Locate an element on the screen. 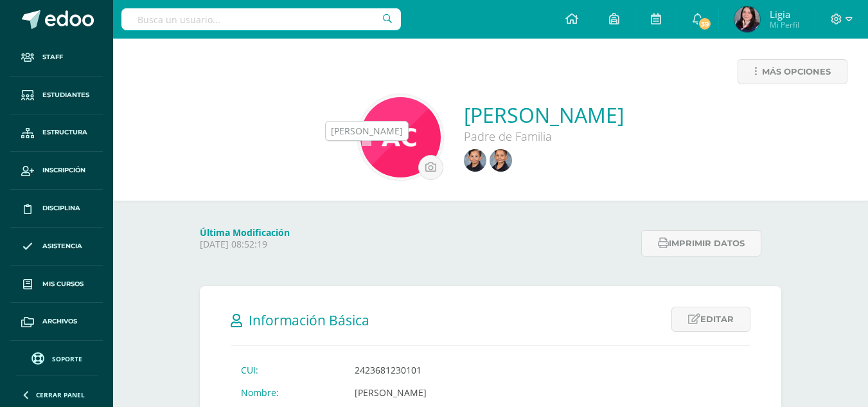 The width and height of the screenshot is (868, 407). span: Disciplina is located at coordinates (61, 208).